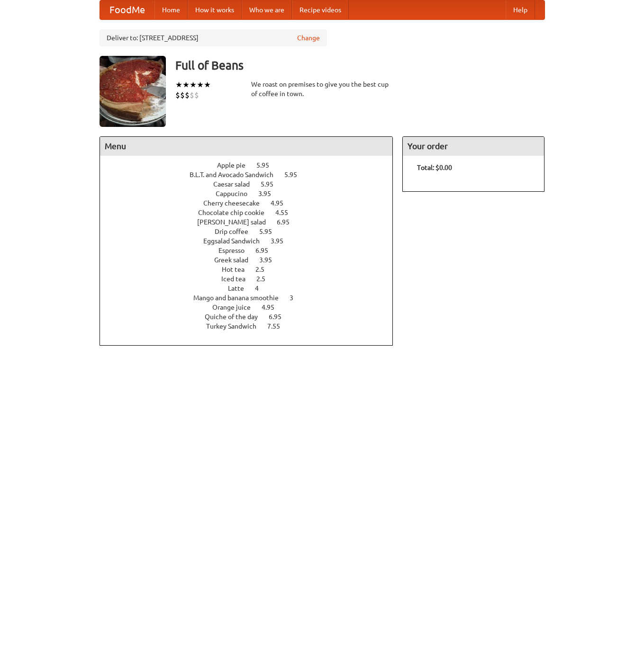 The width and height of the screenshot is (644, 670). I want to click on a: Caesar salad 5.95, so click(252, 184).